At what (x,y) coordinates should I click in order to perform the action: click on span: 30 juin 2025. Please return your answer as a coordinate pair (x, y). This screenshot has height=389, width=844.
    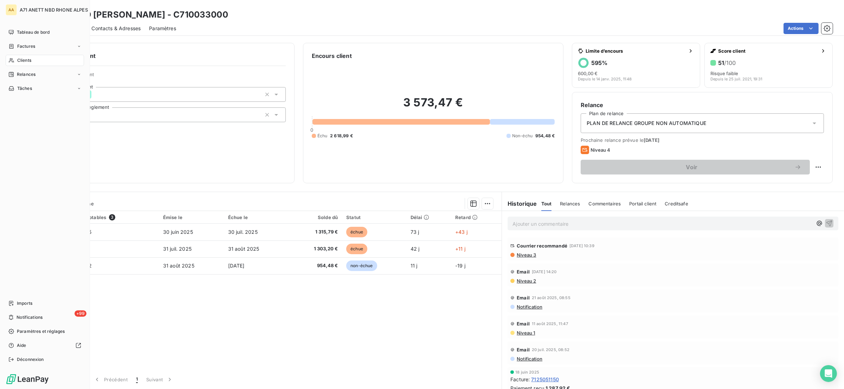
    Looking at the image, I should click on (178, 232).